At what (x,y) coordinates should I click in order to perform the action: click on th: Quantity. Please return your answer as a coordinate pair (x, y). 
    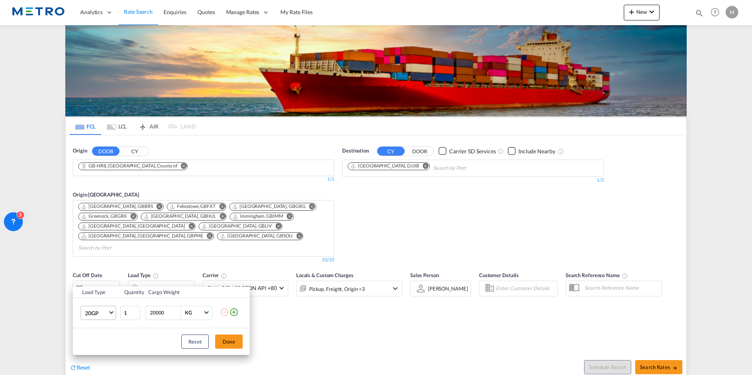
    Looking at the image, I should click on (132, 292).